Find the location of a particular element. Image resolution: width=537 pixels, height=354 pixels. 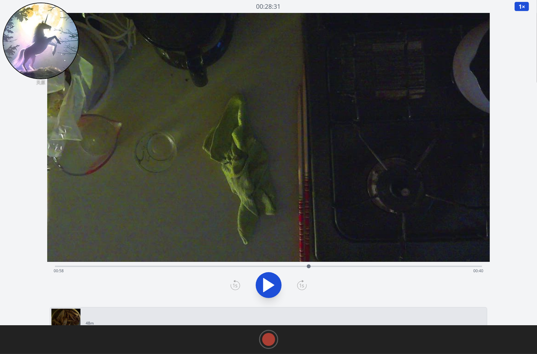

img: 250803094818_thumb.jpeg is located at coordinates (66, 323).